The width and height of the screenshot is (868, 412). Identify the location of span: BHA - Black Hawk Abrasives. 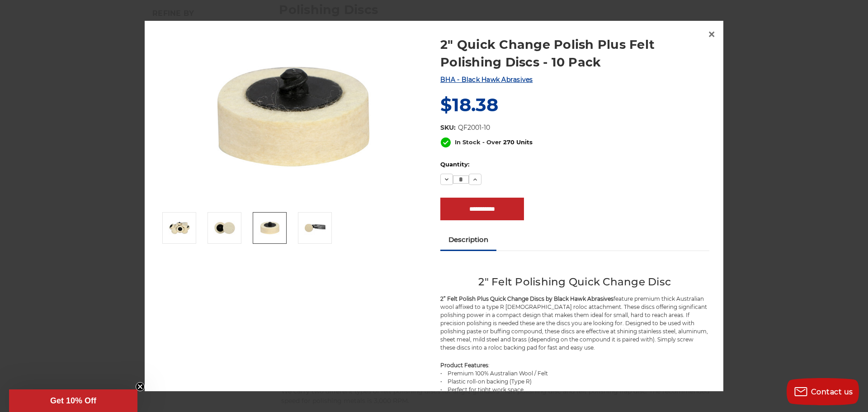
(487, 80).